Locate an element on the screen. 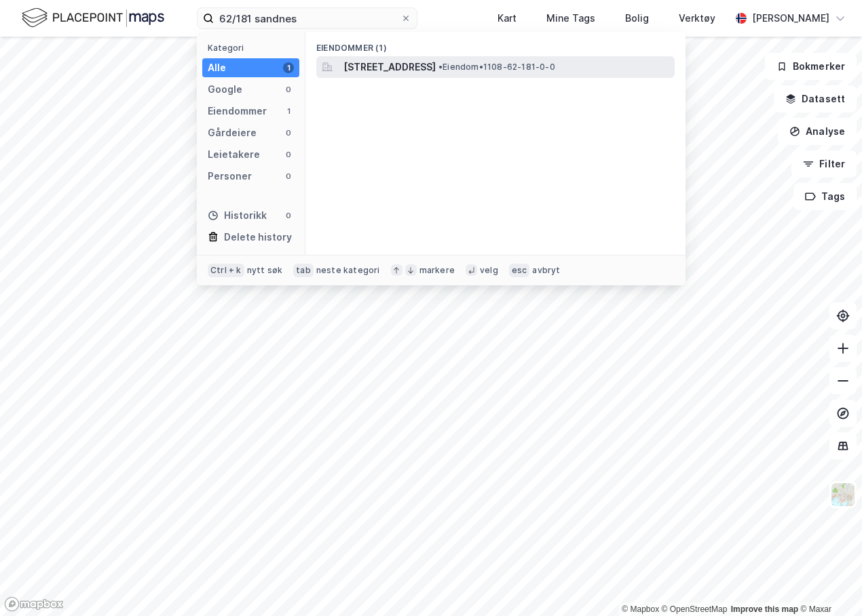  div: Delete history is located at coordinates (258, 237).